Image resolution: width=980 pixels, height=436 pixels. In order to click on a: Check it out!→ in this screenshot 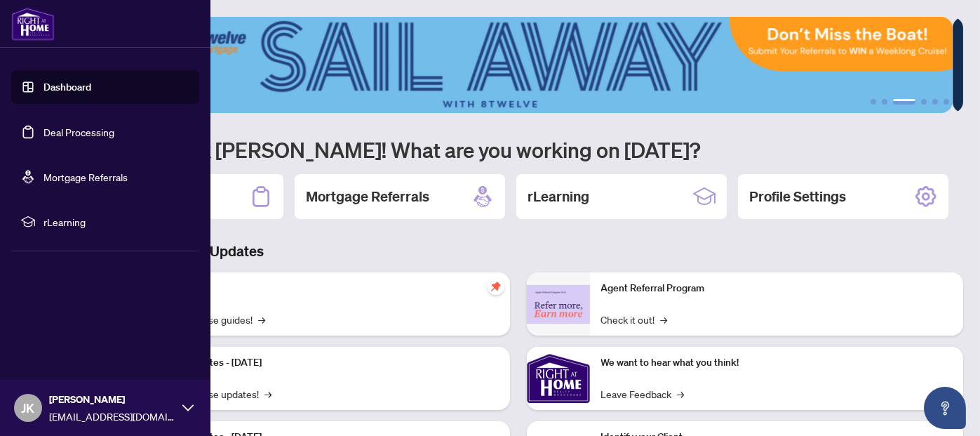, I will do `click(634, 319)`.